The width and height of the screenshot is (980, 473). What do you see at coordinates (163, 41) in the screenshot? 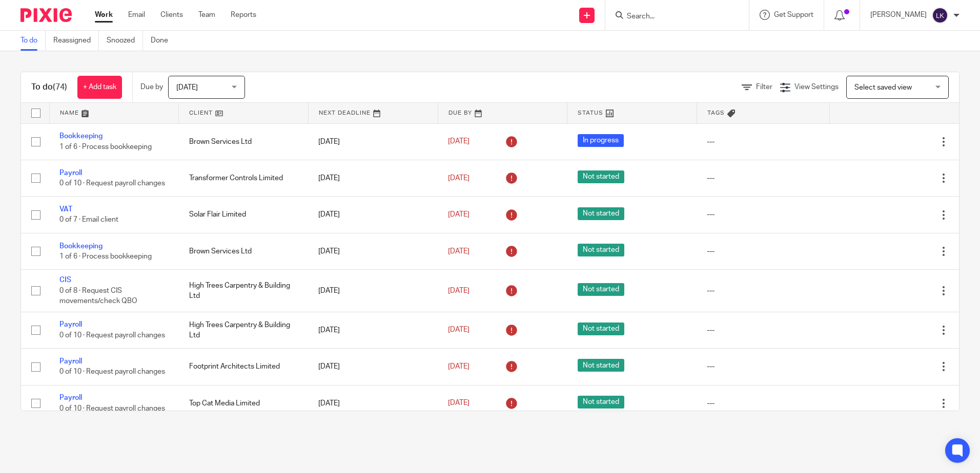
I see `a: Done` at bounding box center [163, 41].